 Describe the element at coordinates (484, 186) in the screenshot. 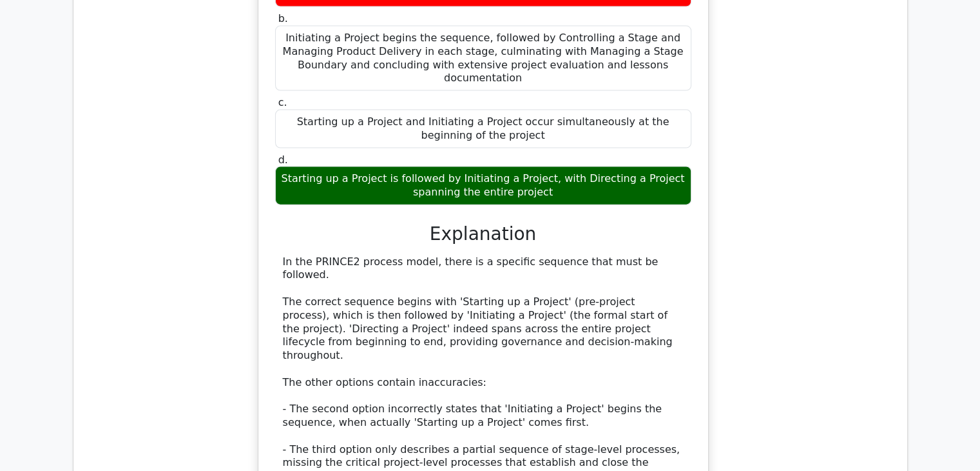

I see `div: Starting up a Project is followed by Initiating a Project, with Directing a Project spanning the ...` at that location.